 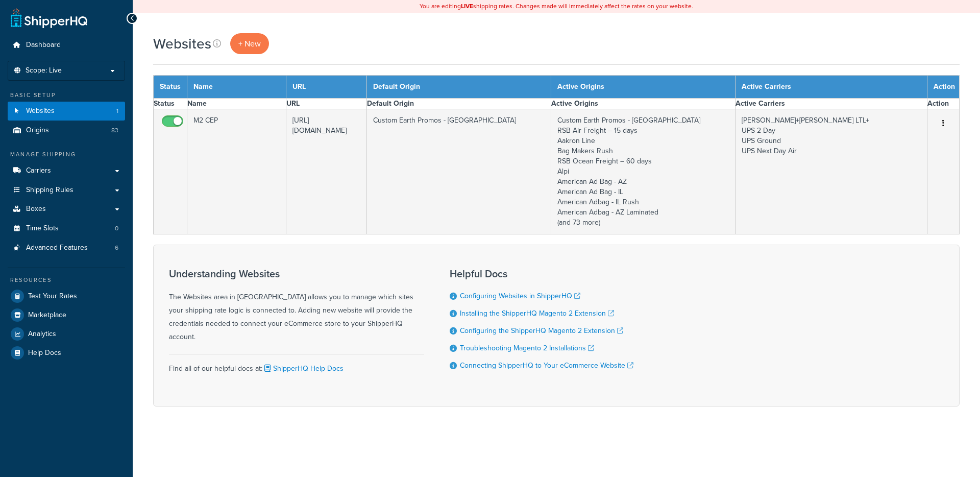 I want to click on h1: Websites, so click(x=182, y=43).